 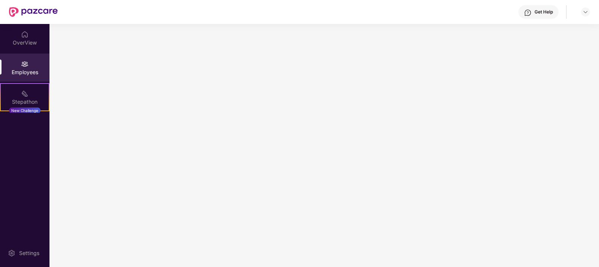 I want to click on div: Stepathon, so click(x=25, y=102).